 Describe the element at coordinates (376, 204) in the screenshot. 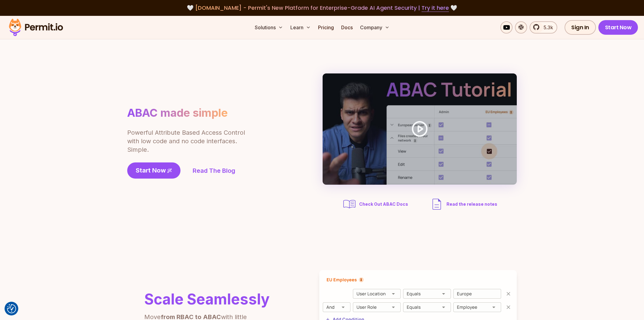

I see `a: Check Out ABAC Docs` at that location.